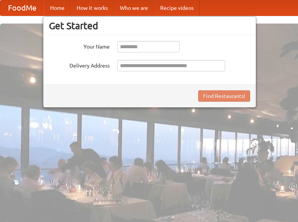  I want to click on label: Your Name, so click(79, 46).